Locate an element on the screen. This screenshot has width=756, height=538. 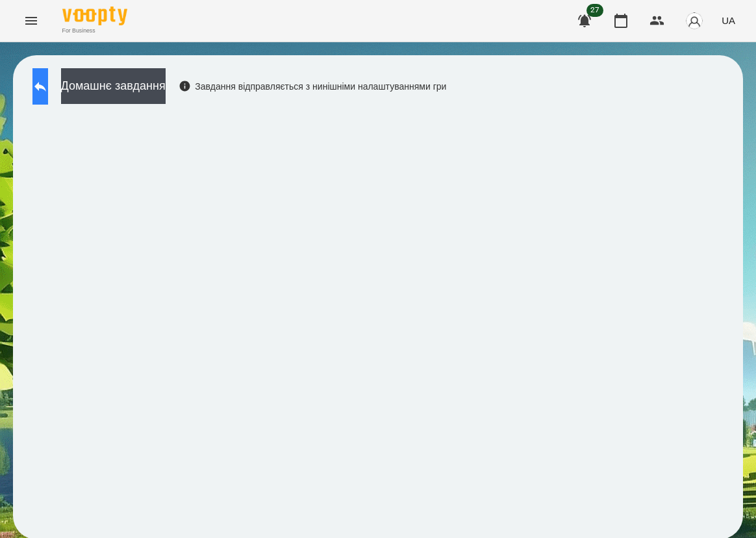
span: 27 is located at coordinates (595, 10).